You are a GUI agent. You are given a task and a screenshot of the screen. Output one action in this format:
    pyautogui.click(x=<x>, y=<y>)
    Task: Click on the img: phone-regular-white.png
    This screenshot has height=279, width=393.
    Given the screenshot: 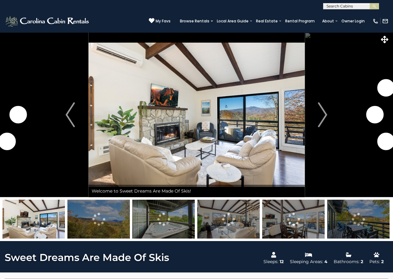 What is the action you would take?
    pyautogui.click(x=375, y=21)
    